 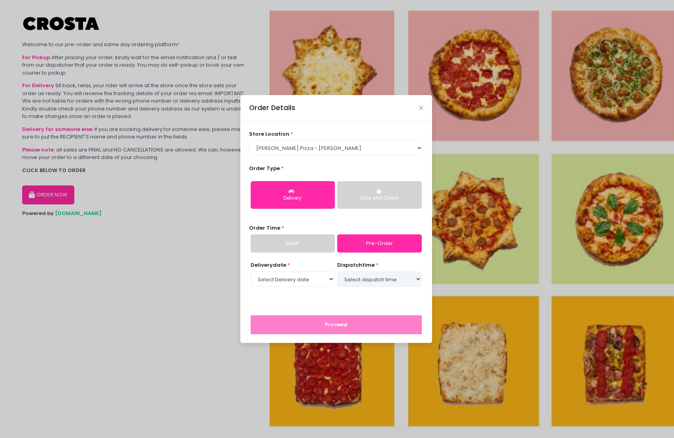 I want to click on span: Order Type, so click(x=264, y=168).